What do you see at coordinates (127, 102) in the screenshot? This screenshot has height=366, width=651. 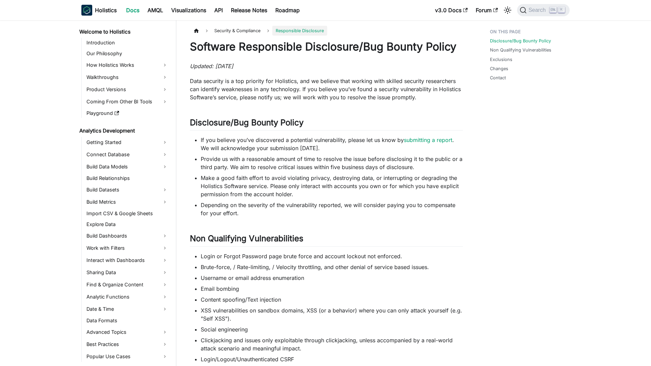 I see `a: Coming From Other BI Tools` at bounding box center [127, 102].